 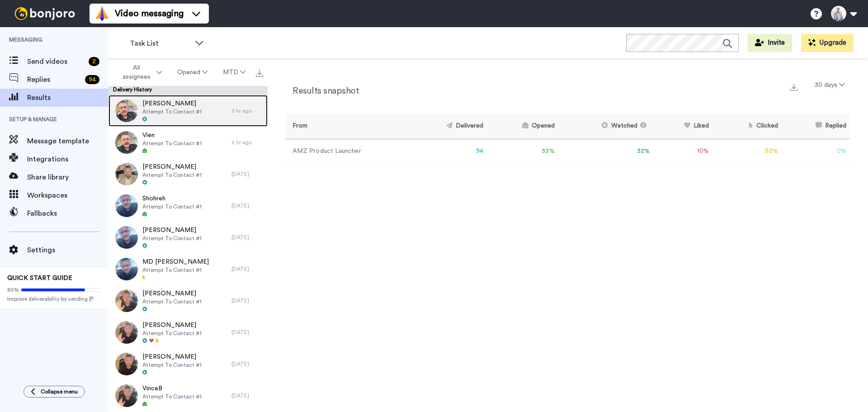 I want to click on button: MTD, so click(x=234, y=72).